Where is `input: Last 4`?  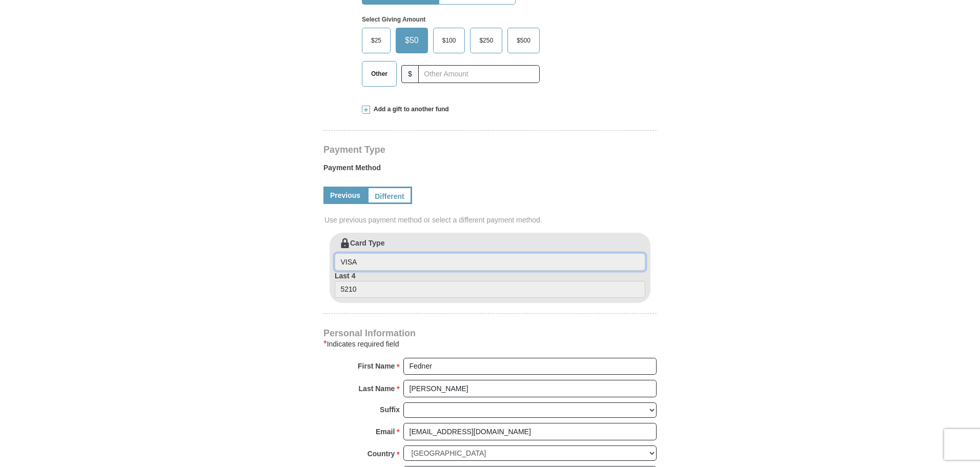 input: Last 4 is located at coordinates (490, 290).